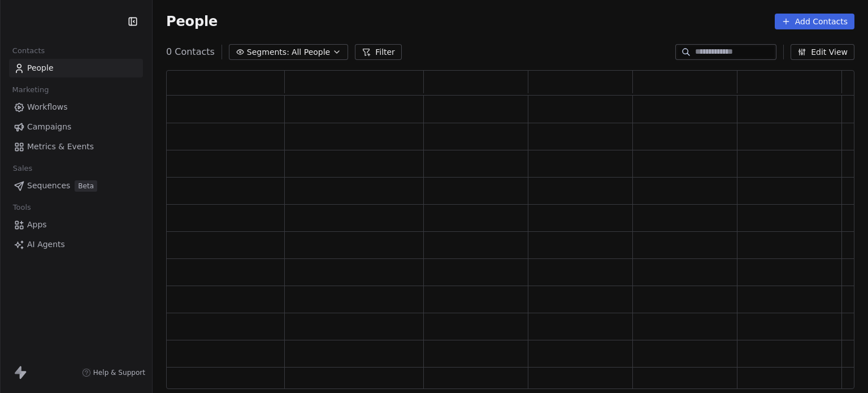 The image size is (868, 393). What do you see at coordinates (822, 52) in the screenshot?
I see `button: Edit View` at bounding box center [822, 52].